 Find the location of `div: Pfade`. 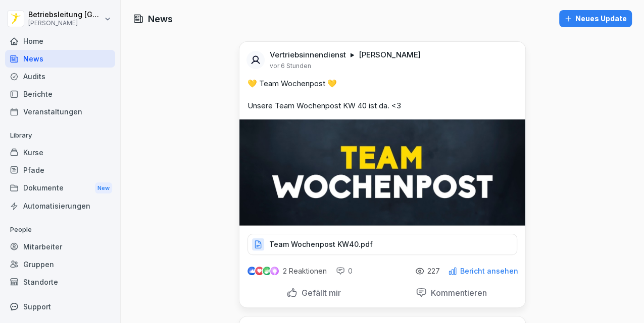

div: Pfade is located at coordinates (60, 170).